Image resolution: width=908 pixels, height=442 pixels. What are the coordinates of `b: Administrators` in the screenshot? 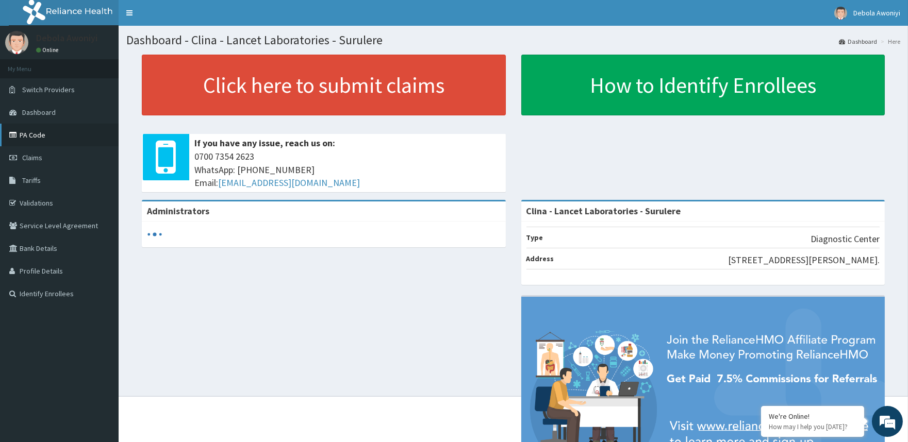 It's located at (178, 211).